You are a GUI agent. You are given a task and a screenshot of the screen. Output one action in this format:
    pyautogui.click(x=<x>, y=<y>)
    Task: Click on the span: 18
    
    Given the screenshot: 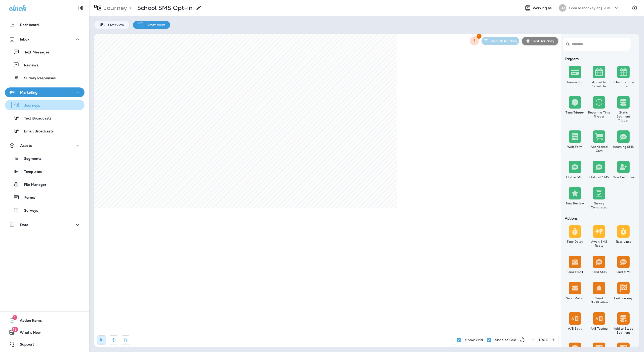 What is the action you would take?
    pyautogui.click(x=15, y=330)
    